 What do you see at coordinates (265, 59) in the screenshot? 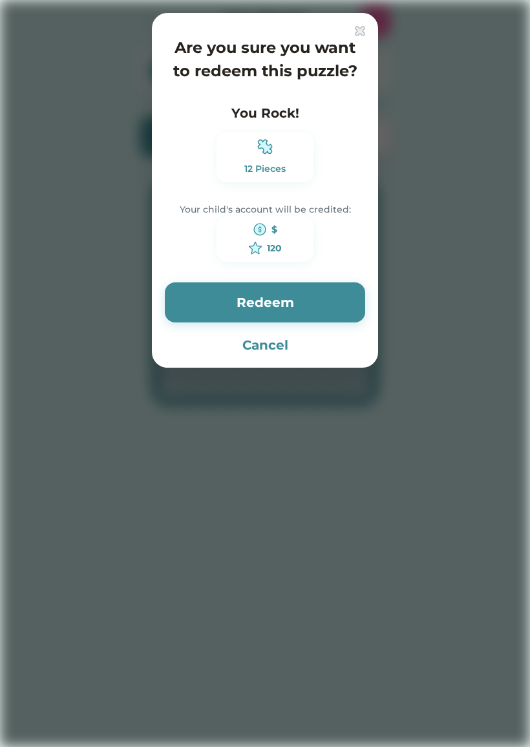
I see `h4: Are you sure you want to redeem this puzzle?` at bounding box center [265, 59].